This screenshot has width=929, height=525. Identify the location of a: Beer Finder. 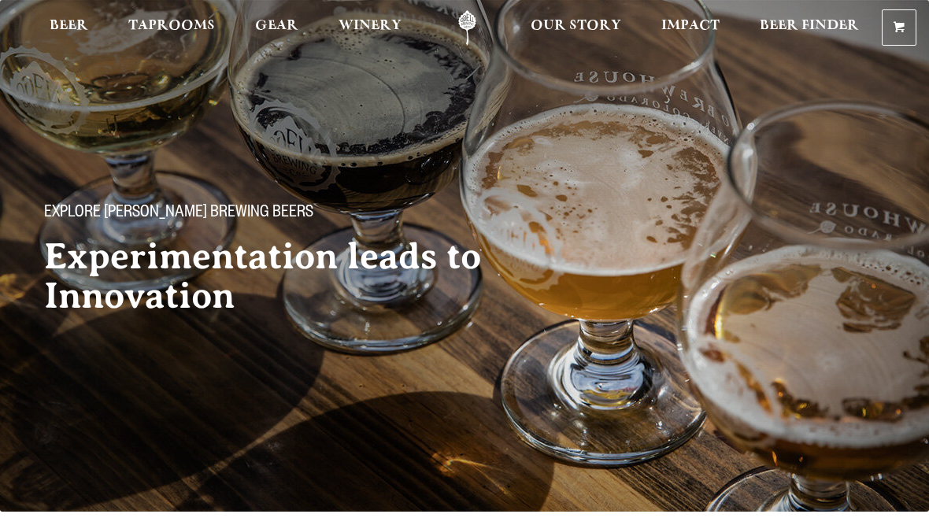
(809, 28).